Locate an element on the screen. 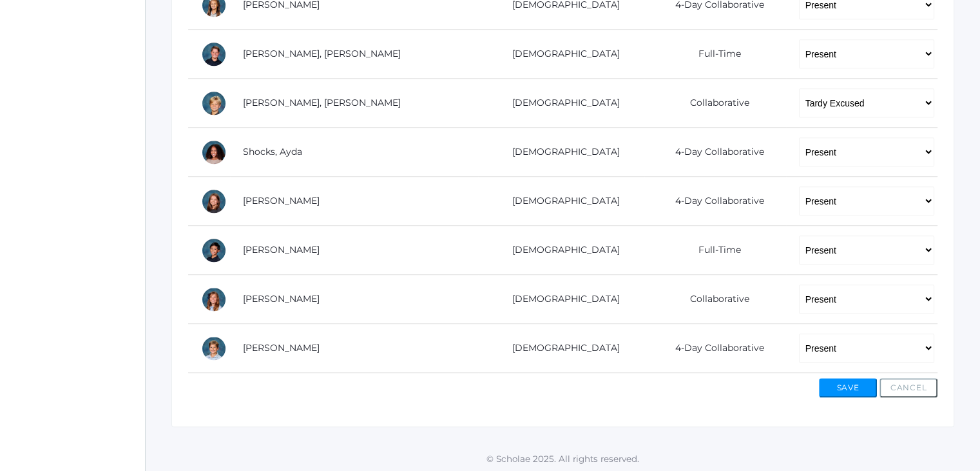 The image size is (980, 471). div: Ayda Shocks is located at coordinates (214, 152).